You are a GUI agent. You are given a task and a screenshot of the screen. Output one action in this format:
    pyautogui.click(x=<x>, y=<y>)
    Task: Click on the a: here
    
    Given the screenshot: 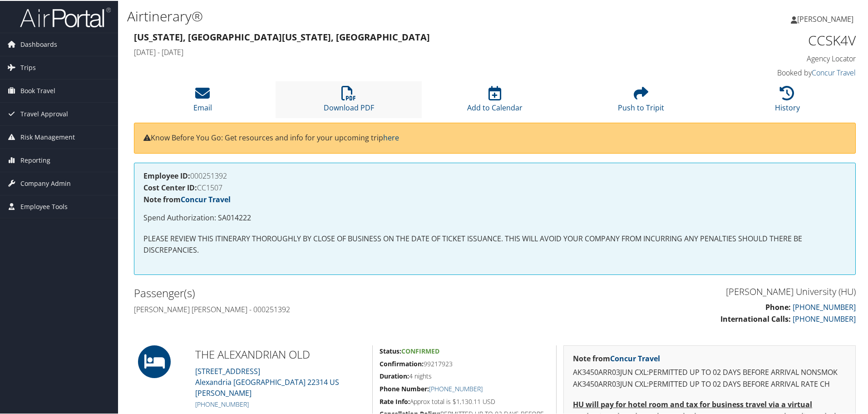 What is the action you would take?
    pyautogui.click(x=391, y=137)
    